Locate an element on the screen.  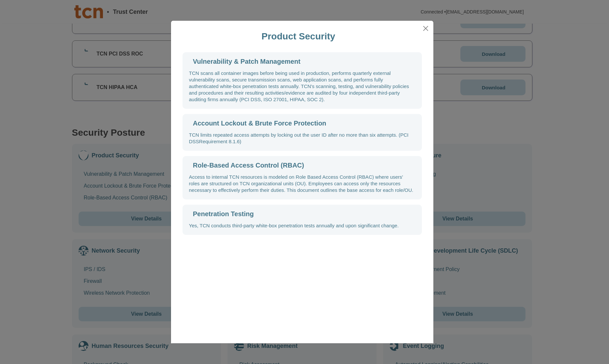
div: Role-Based Access Control (RBAC) is located at coordinates (248, 165).